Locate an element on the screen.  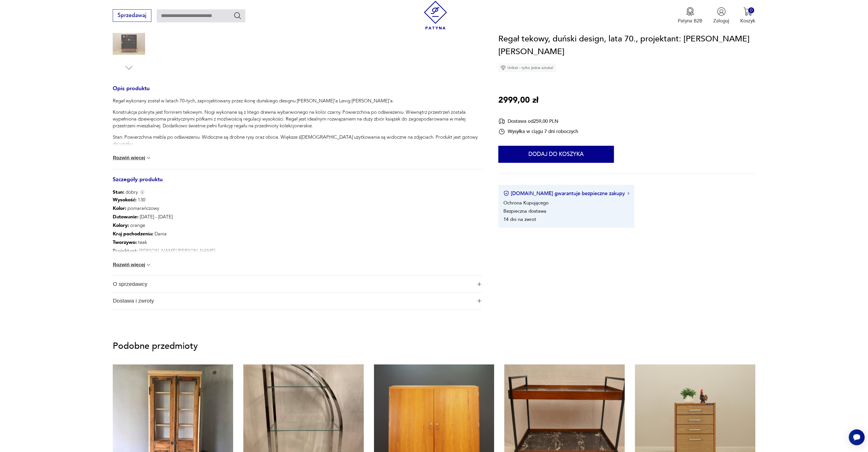
li: Ochrona Kupującego is located at coordinates (526, 203).